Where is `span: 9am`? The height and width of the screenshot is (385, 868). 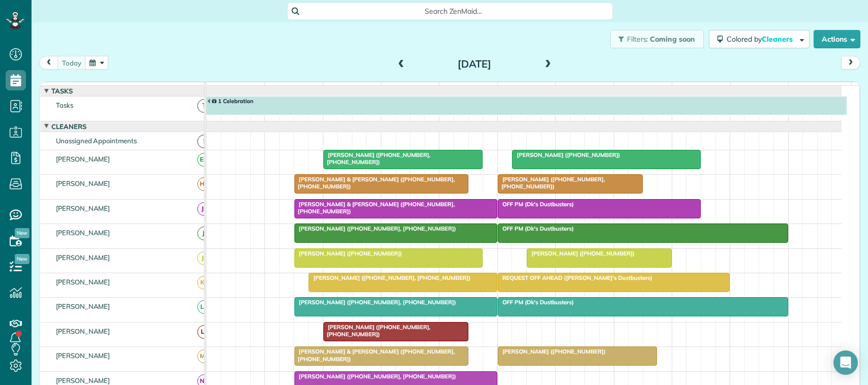
span: 9am is located at coordinates (333, 88).